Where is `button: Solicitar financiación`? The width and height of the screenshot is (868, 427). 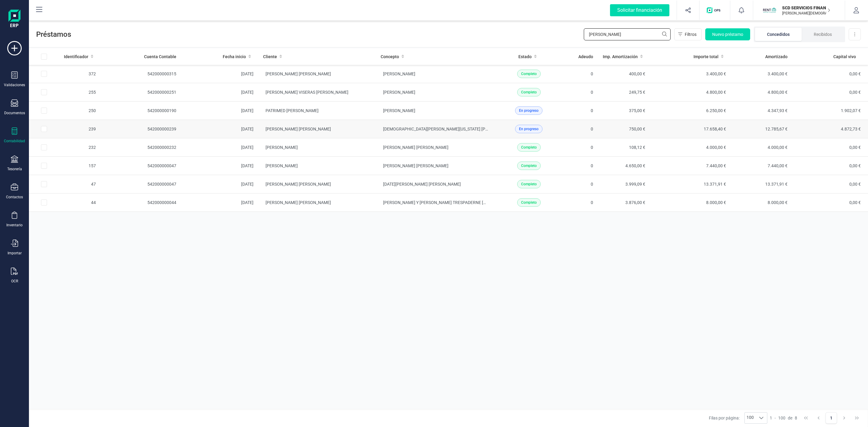
button: Solicitar financiación is located at coordinates (640, 10).